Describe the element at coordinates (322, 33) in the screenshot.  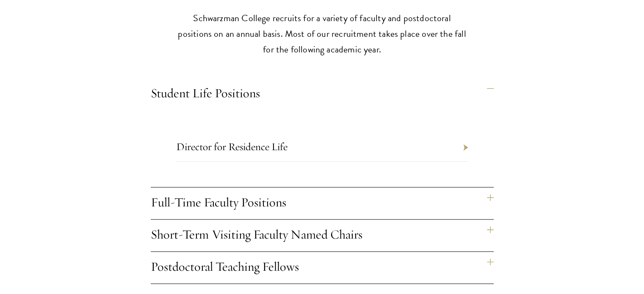
I see `p: Schwarzman College recruits for a variety of faculty and postdoctoral positions on an annual basi...` at that location.